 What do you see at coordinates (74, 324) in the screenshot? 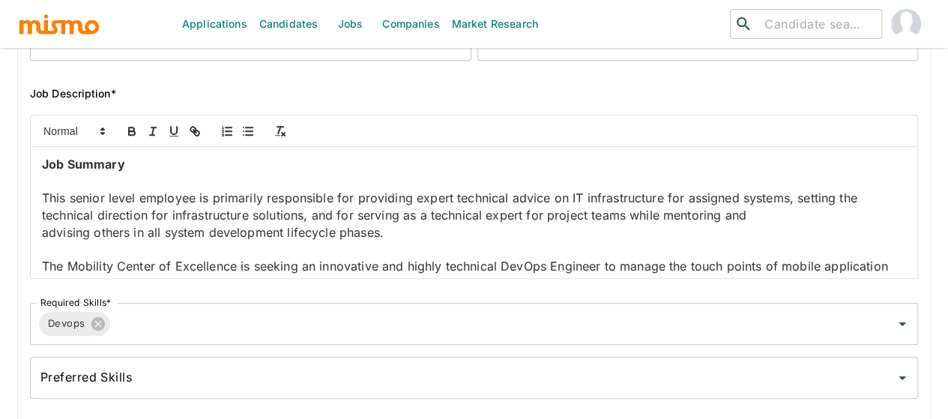
I see `div: Devops` at bounding box center [74, 324].